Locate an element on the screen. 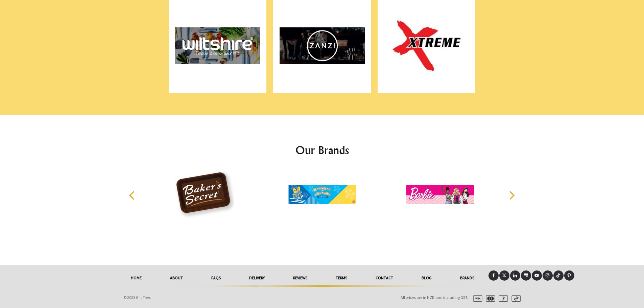 Image resolution: width=644 pixels, height=308 pixels. img: paypal.svg is located at coordinates (502, 299).